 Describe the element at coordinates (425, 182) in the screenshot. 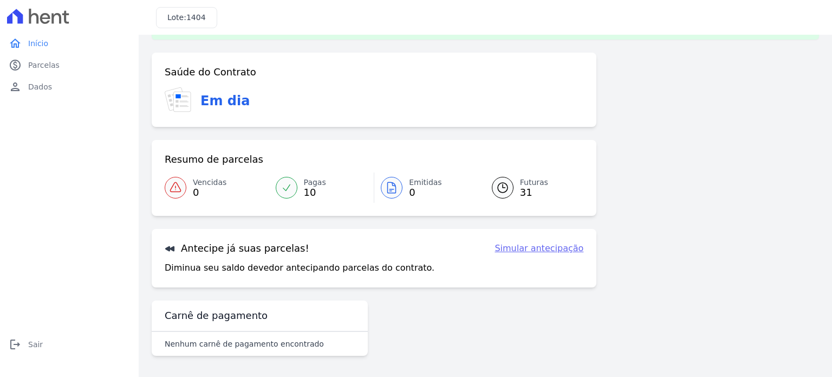

I see `span: Emitidas` at that location.